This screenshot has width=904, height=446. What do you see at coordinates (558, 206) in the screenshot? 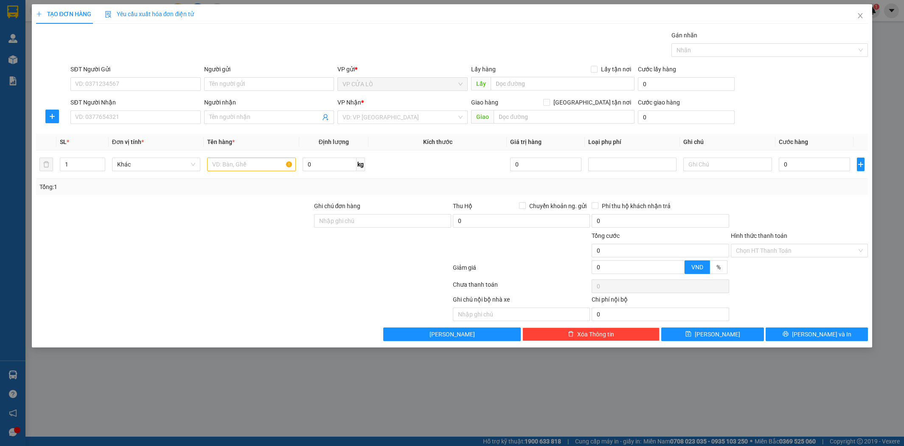
I see `span: Chuyển khoản ng. gửi` at bounding box center [558, 206].